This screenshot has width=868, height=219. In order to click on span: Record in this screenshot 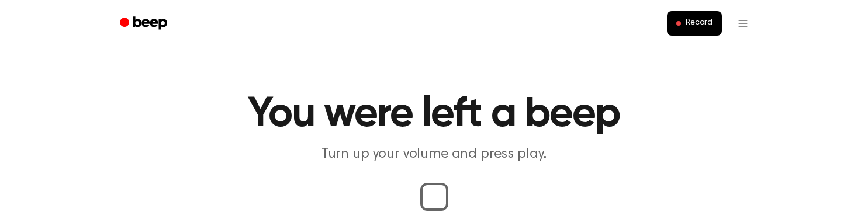, I will do `click(698, 23)`.